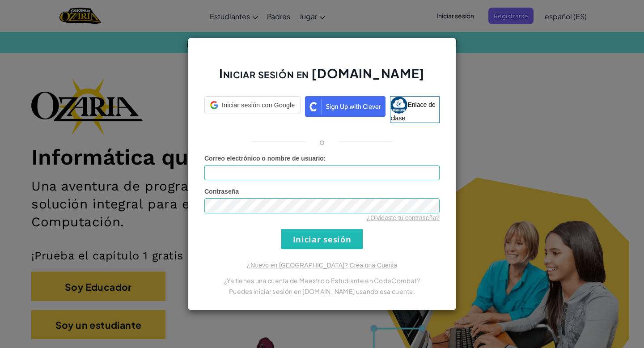 The width and height of the screenshot is (644, 348). I want to click on font: Correo electrónico o nombre de usuario, so click(264, 158).